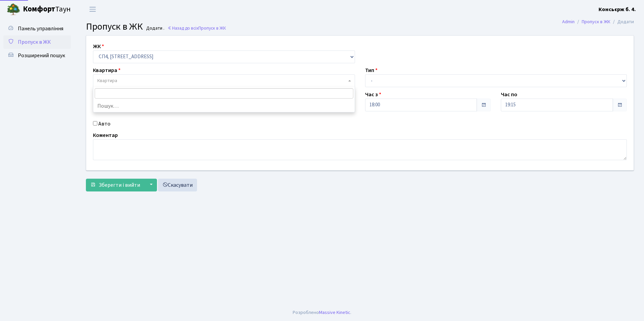 The height and width of the screenshot is (321, 644). What do you see at coordinates (42, 56) in the screenshot?
I see `span: Розширений пошук` at bounding box center [42, 56].